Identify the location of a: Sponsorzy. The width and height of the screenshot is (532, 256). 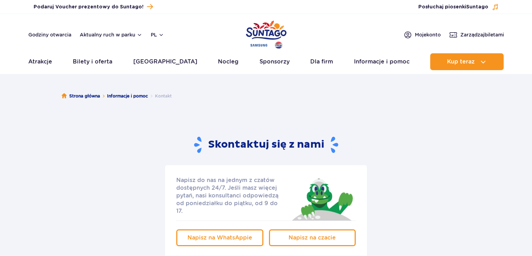
(275, 62).